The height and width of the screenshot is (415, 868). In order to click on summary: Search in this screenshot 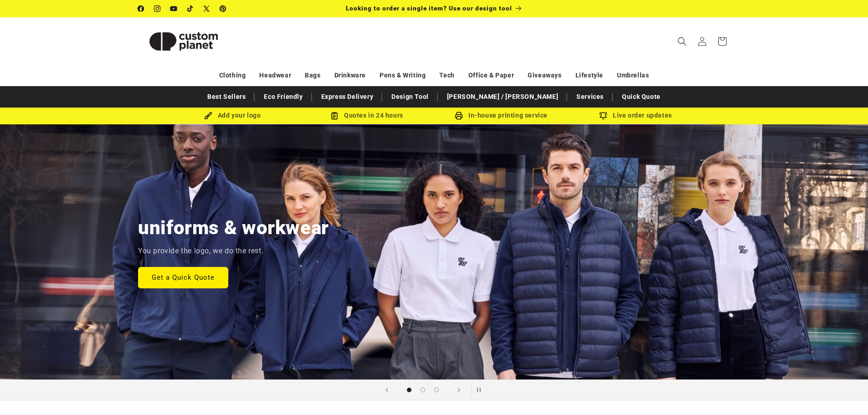, I will do `click(682, 41)`.